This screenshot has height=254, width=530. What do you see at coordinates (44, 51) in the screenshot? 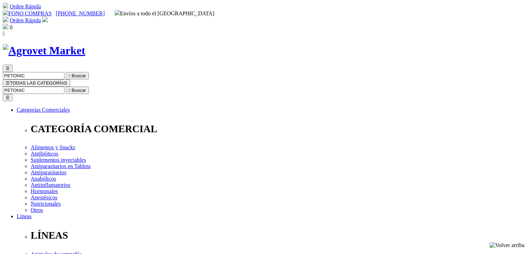
I see `img: Agrovet Market` at bounding box center [44, 51].